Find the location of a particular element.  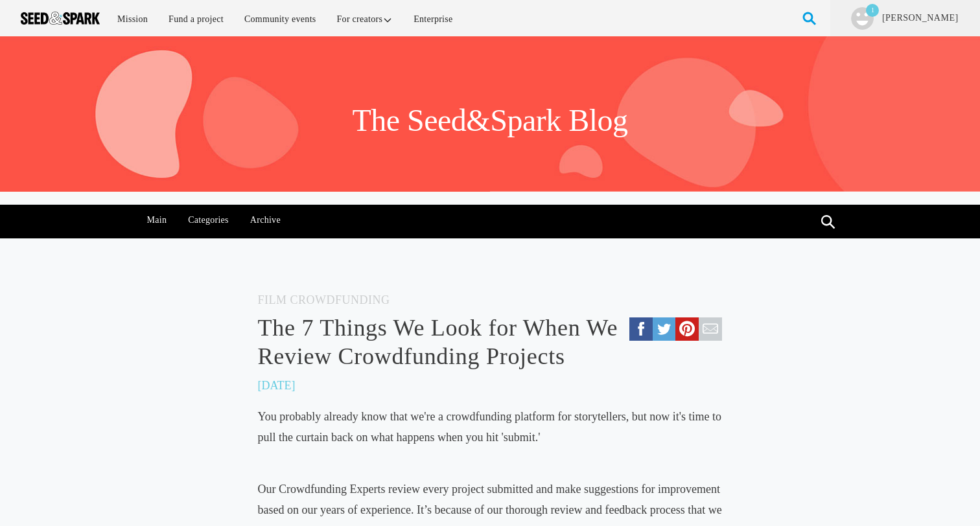

a: The 7 Things We Look for When We Review Crowdfunding Projects is located at coordinates (490, 342).